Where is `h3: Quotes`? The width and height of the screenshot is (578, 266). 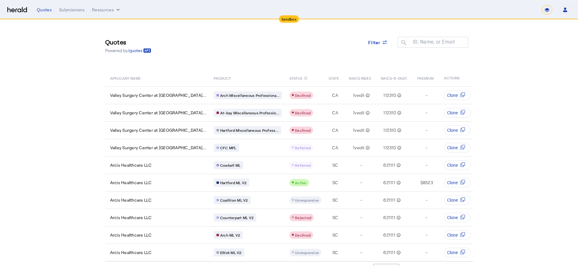
h3: Quotes is located at coordinates (128, 42).